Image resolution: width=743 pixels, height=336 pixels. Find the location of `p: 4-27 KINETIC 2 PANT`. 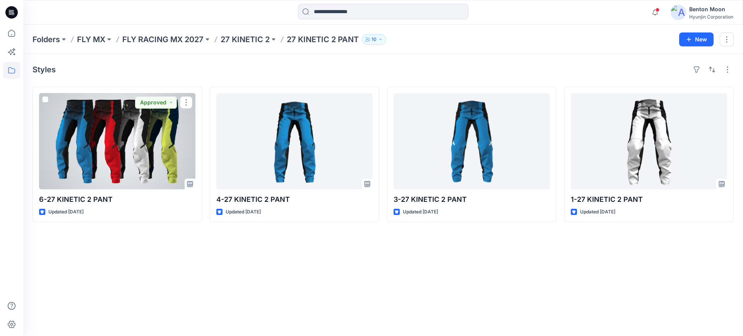

p: 4-27 KINETIC 2 PANT is located at coordinates (295, 200).